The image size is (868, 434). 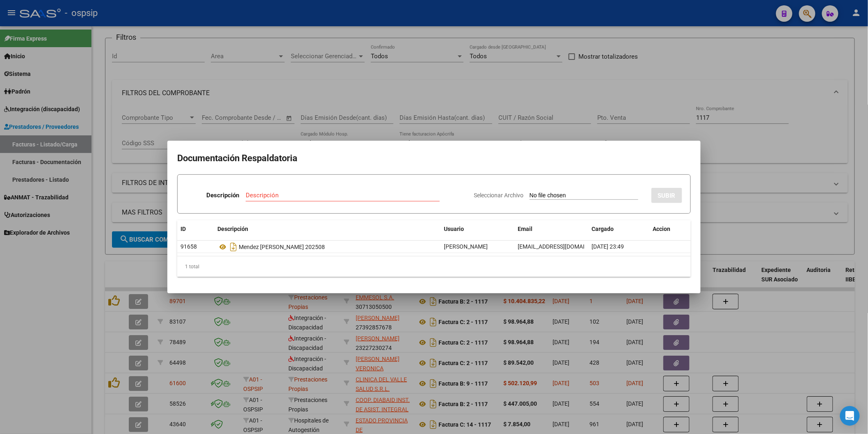 I want to click on span: ID, so click(x=183, y=229).